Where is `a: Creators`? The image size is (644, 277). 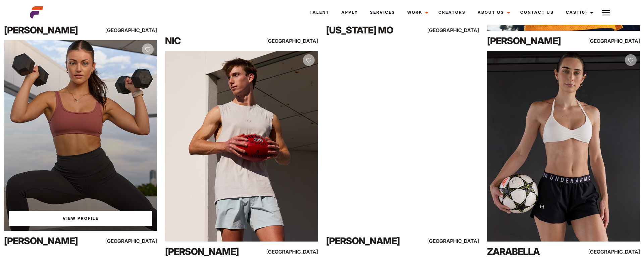 a: Creators is located at coordinates (451, 13).